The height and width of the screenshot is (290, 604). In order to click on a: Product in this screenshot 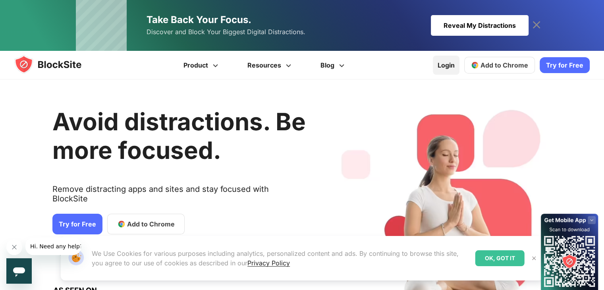, I will do `click(202, 65)`.